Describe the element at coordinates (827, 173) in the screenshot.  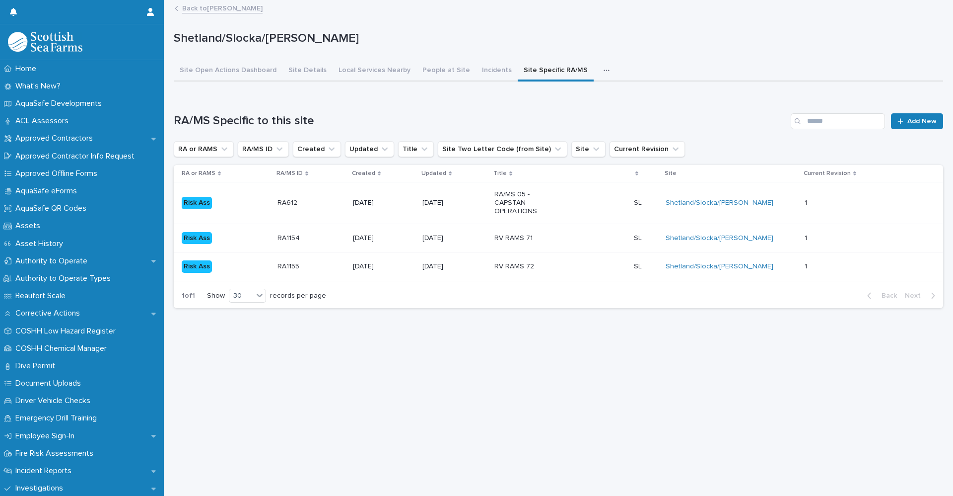
I see `p: Current Revision` at that location.